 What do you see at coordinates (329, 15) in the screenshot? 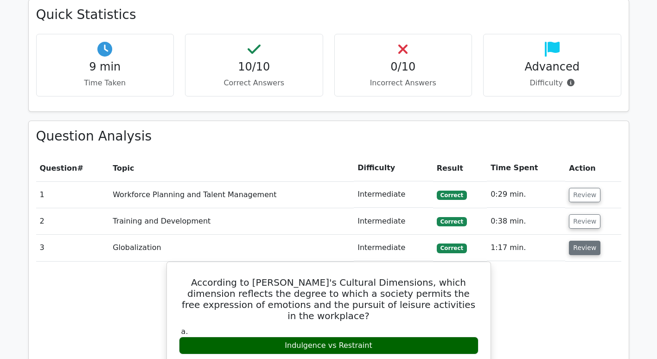
I see `h3: Quick Statistics` at bounding box center [329, 15].